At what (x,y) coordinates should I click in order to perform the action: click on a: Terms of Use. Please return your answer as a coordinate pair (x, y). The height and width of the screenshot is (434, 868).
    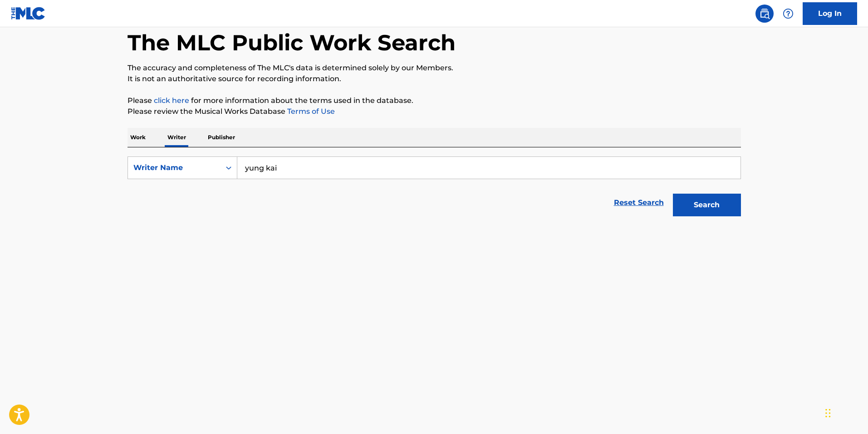
    Looking at the image, I should click on (310, 111).